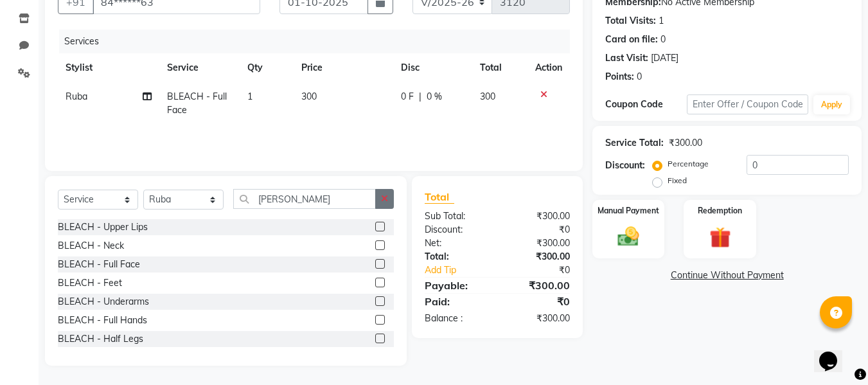 Image resolution: width=868 pixels, height=385 pixels. What do you see at coordinates (456, 302) in the screenshot?
I see `div: Paid:` at bounding box center [456, 302].